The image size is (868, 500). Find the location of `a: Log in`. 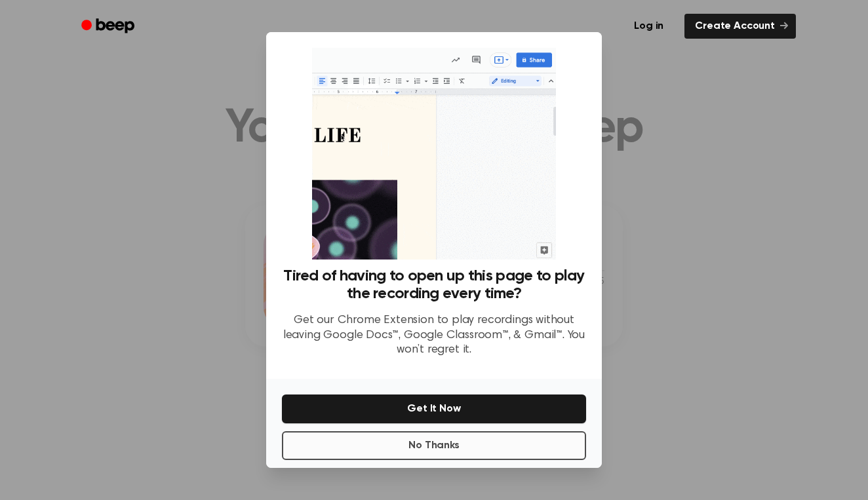

a: Log in is located at coordinates (649, 26).